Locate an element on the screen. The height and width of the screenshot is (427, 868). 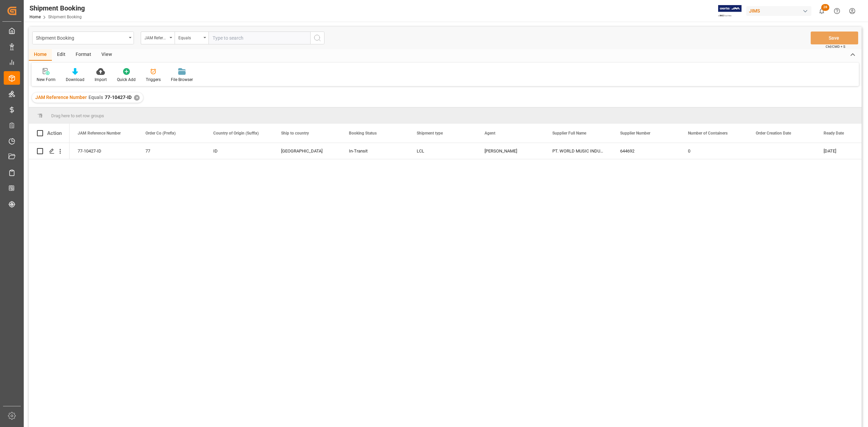
img: Exertis%20JAM%20-%20Email%20Logo.jpg_1722504956.jpg is located at coordinates (729, 11).